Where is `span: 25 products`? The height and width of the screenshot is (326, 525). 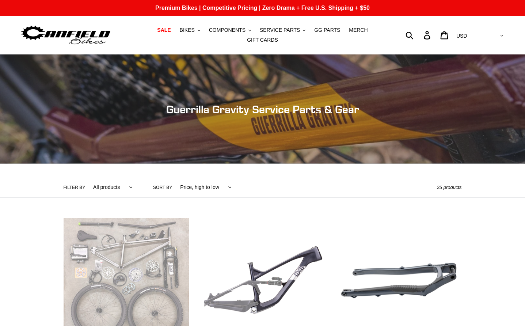 span: 25 products is located at coordinates (449, 187).